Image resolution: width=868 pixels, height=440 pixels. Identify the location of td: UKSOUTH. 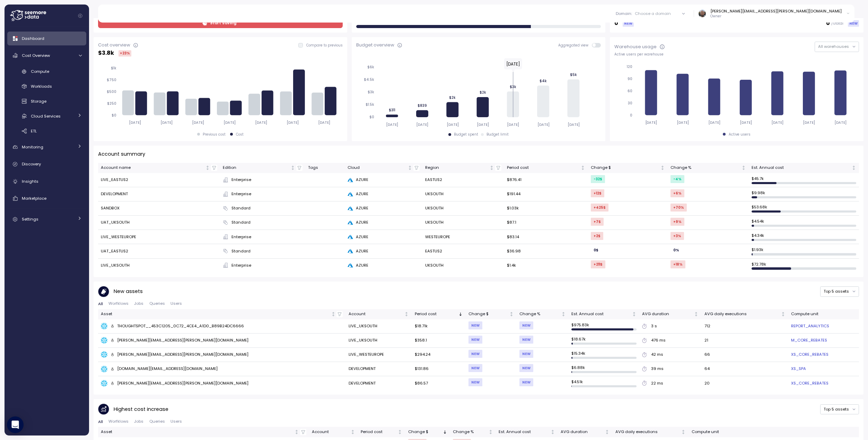
(463, 266).